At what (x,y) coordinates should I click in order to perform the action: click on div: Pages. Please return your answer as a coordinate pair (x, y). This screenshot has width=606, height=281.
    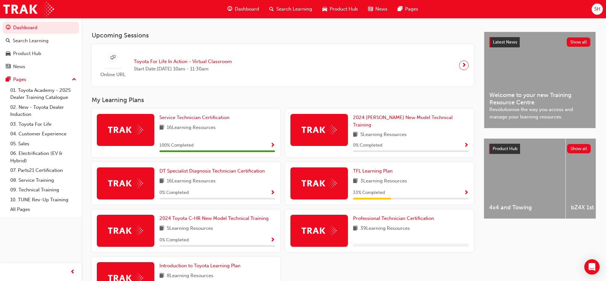
    Looking at the image, I should click on (19, 79).